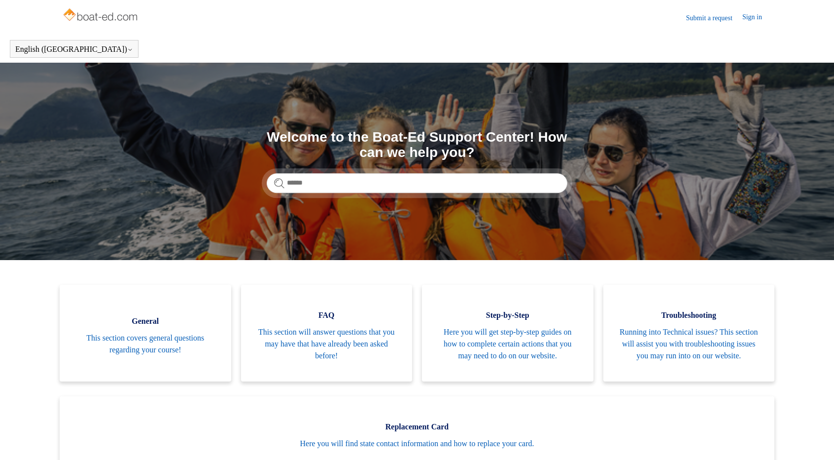 The height and width of the screenshot is (460, 834). What do you see at coordinates (508, 333) in the screenshot?
I see `a: Step-by-Step Here you will get step-by-step guides on how to complete certain actions that you ma...` at bounding box center [508, 333].